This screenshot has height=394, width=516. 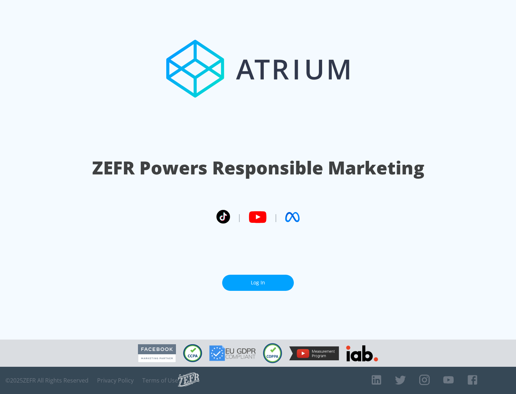 I want to click on a: Privacy Policy, so click(x=115, y=381).